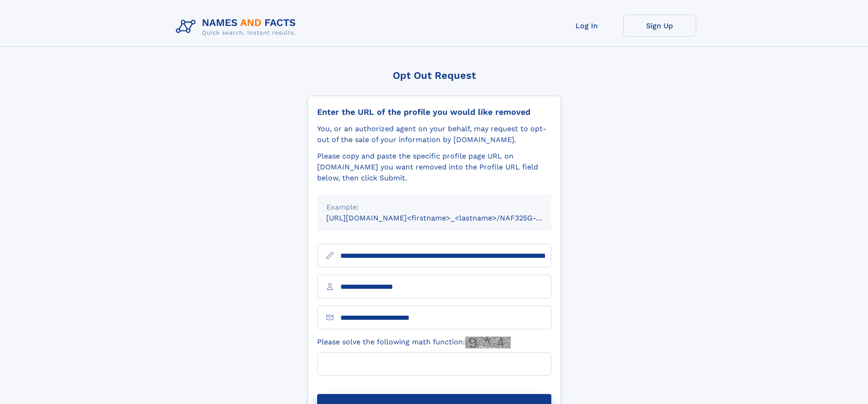 The height and width of the screenshot is (404, 868). I want to click on a: Sign Up, so click(659, 25).